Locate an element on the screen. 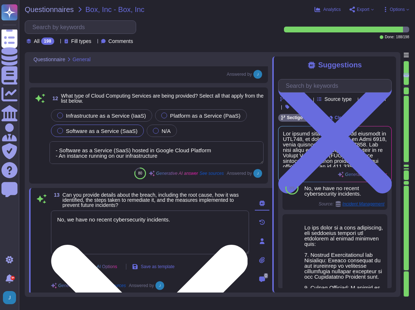 This screenshot has height=310, width=415. span: Questionnaire is located at coordinates (49, 59).